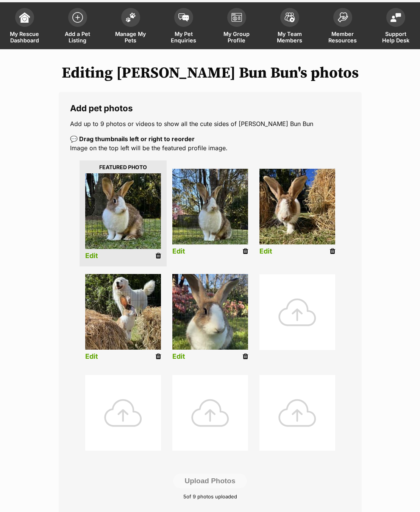  I want to click on img: member-resources-icon-8e73f808a243e03378d46382f2149f9095a855e16c252ad45f914b54edf8863c.svg, so click(343, 17).